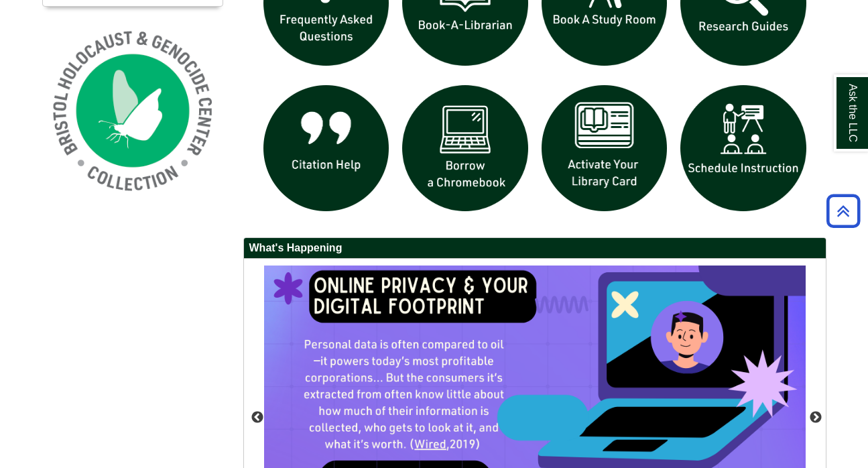 Image resolution: width=868 pixels, height=468 pixels. I want to click on button: Next, so click(816, 417).